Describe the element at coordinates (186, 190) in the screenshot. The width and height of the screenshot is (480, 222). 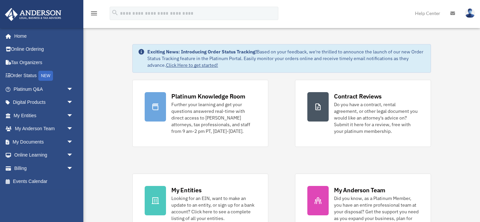
I see `div: My Entities` at that location.